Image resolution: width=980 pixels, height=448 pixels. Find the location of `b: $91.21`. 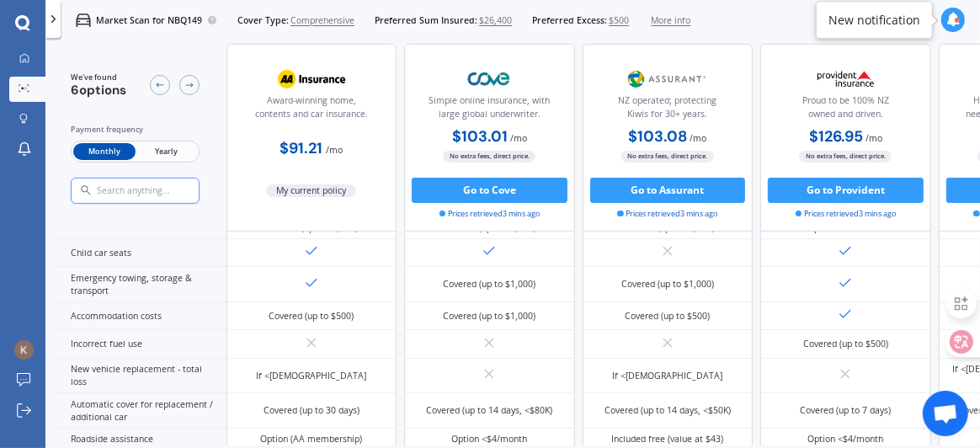

b: $91.21 is located at coordinates (301, 148).